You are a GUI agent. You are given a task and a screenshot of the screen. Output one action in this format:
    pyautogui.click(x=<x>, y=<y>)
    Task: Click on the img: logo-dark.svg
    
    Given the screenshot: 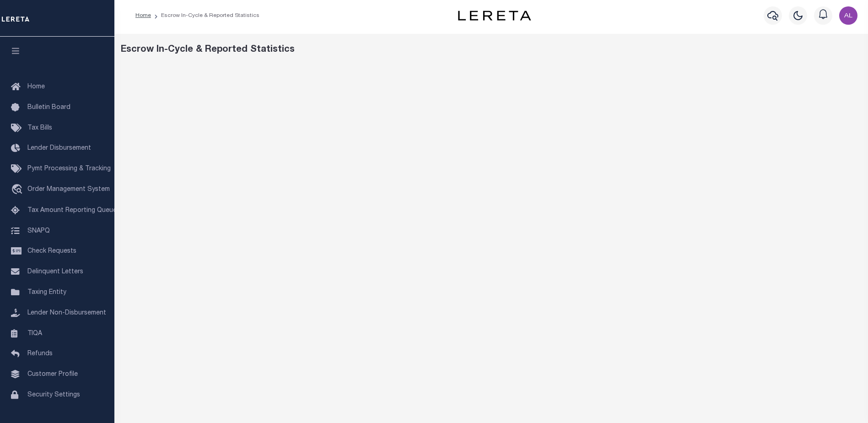 What is the action you would take?
    pyautogui.click(x=494, y=15)
    